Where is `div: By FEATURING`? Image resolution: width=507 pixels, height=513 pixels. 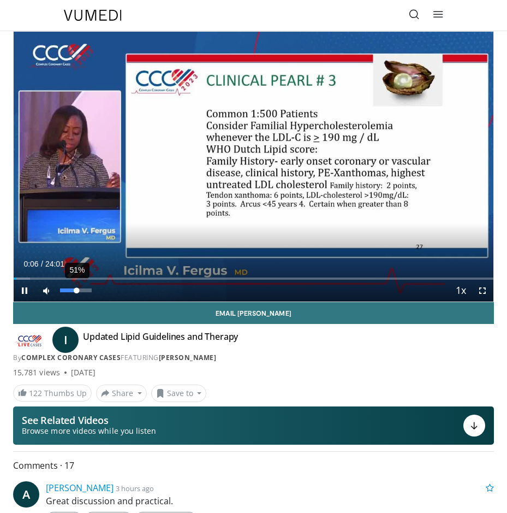 div: By FEATURING is located at coordinates (253, 358).